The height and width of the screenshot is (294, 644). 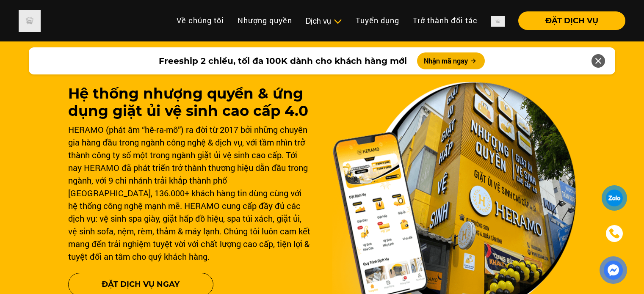 What do you see at coordinates (451, 61) in the screenshot?
I see `button: Nhận mã ngay` at bounding box center [451, 61].